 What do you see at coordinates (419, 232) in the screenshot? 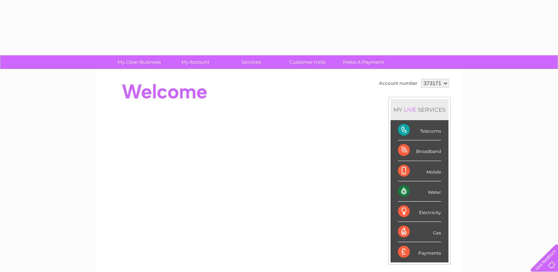
I see `div: Gas` at bounding box center [419, 232].